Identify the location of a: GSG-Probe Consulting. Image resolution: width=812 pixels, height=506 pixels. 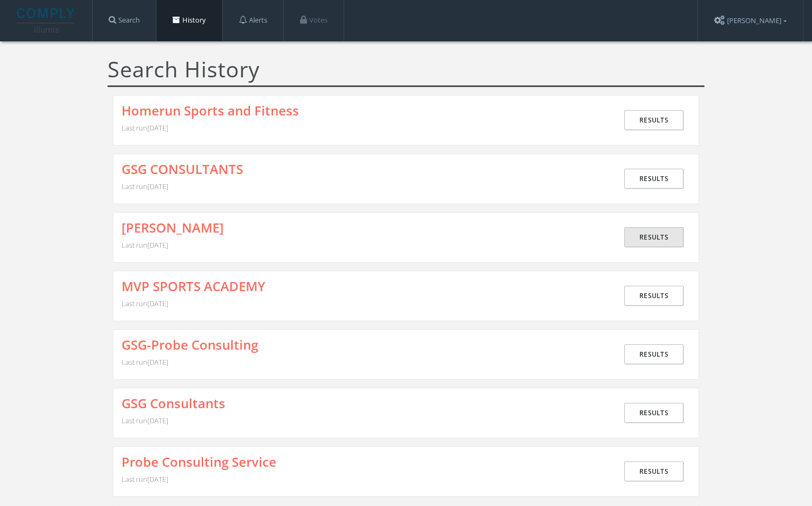
(189, 345).